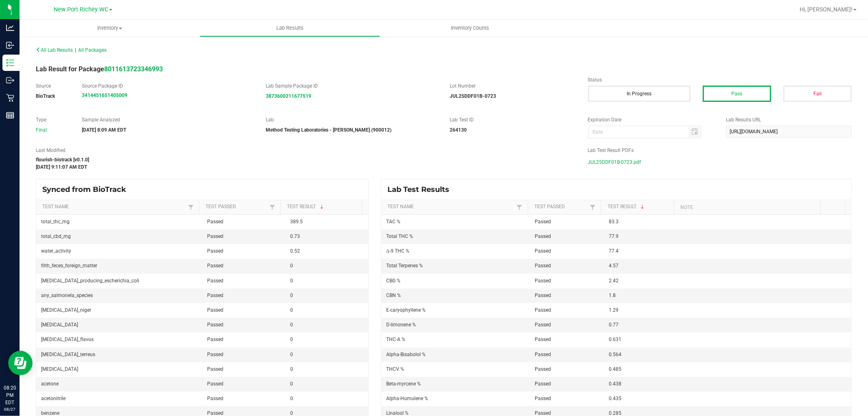 Image resolution: width=868 pixels, height=416 pixels. Describe the element at coordinates (614, 324) in the screenshot. I see `span: 0.77` at that location.